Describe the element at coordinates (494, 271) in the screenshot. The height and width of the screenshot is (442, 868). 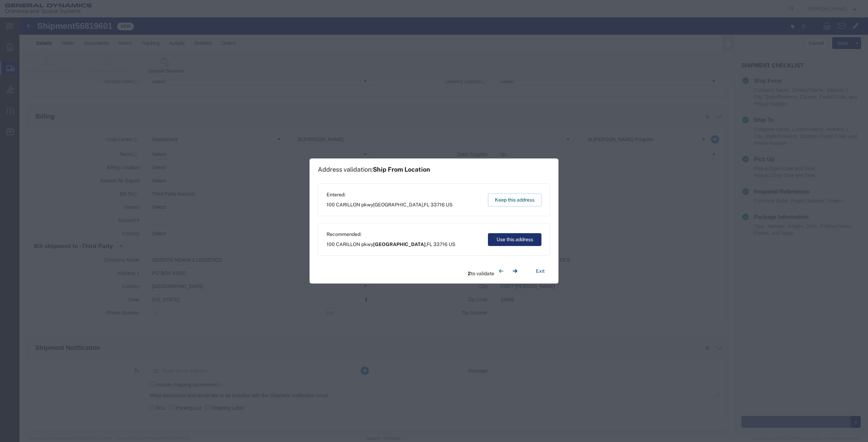
I see `div: to validate` at that location.